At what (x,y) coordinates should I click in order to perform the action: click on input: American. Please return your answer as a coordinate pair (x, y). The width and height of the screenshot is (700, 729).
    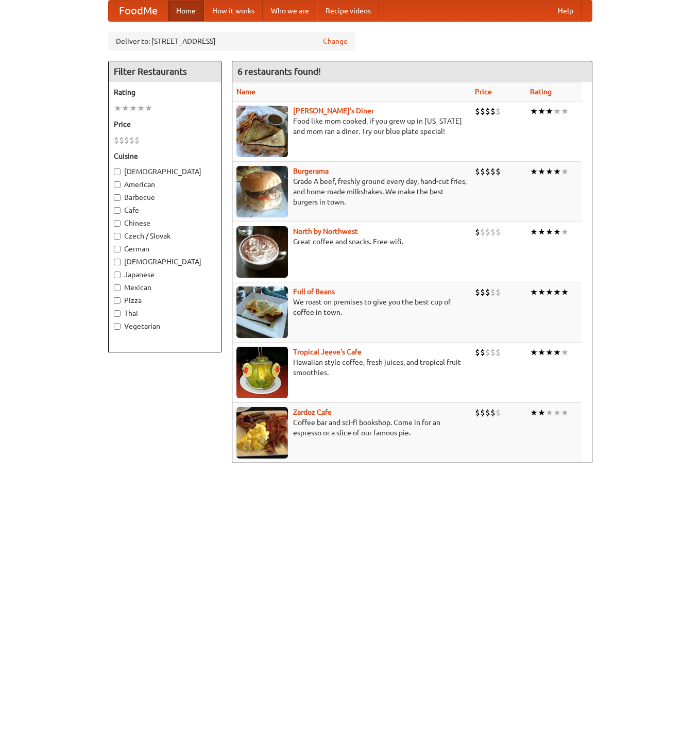
    Looking at the image, I should click on (116, 184).